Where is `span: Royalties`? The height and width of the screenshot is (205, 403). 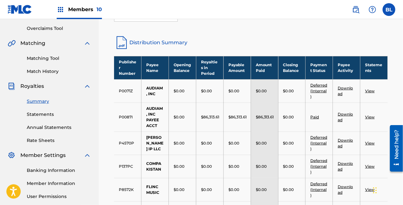
span: Royalties is located at coordinates (32, 86).